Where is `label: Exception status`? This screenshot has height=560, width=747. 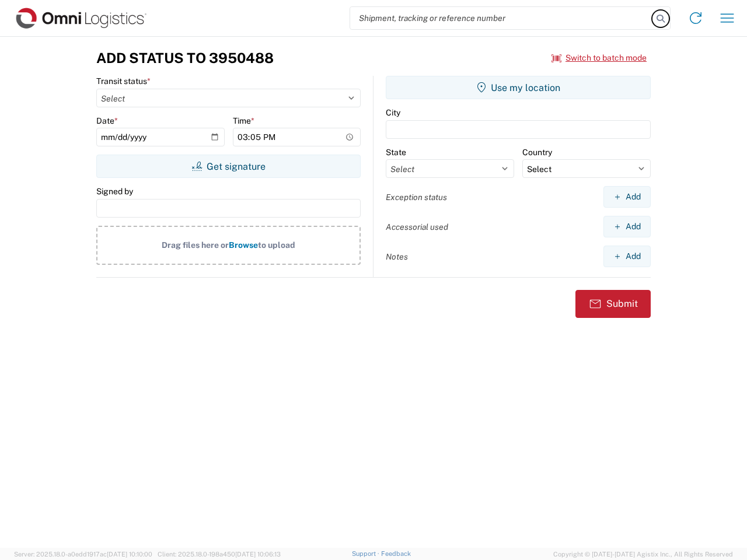 label: Exception status is located at coordinates (416, 197).